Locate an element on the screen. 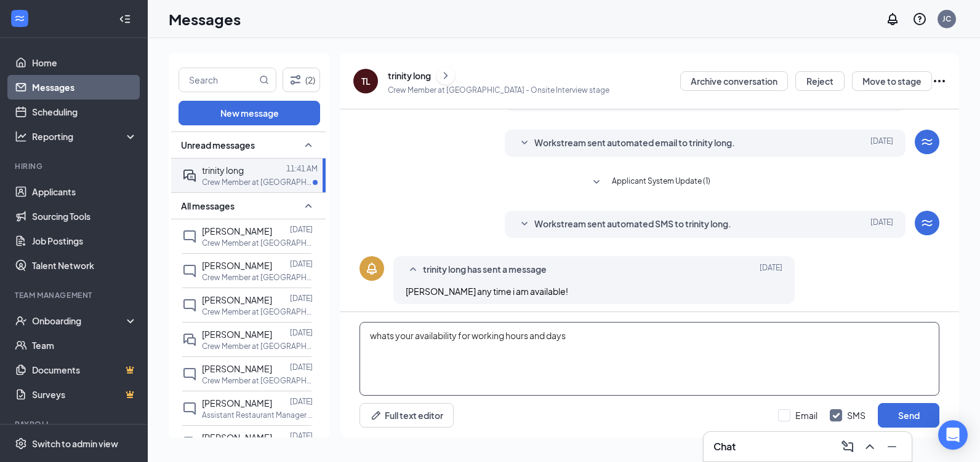 The width and height of the screenshot is (980, 462). button: Move to stage is located at coordinates (891, 81).